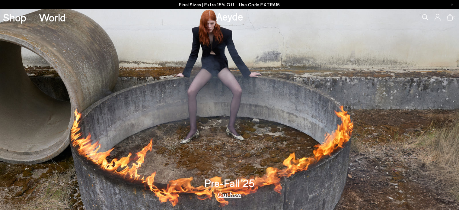 This screenshot has height=210, width=459. I want to click on a: Shop, so click(14, 17).